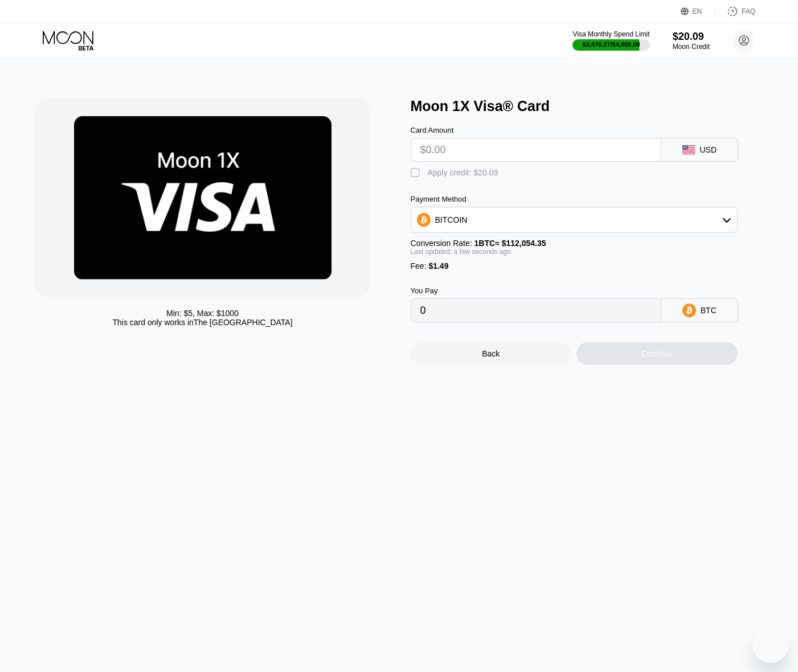 Image resolution: width=798 pixels, height=672 pixels. What do you see at coordinates (611, 34) in the screenshot?
I see `div: Visa Monthly Spend Limit` at bounding box center [611, 34].